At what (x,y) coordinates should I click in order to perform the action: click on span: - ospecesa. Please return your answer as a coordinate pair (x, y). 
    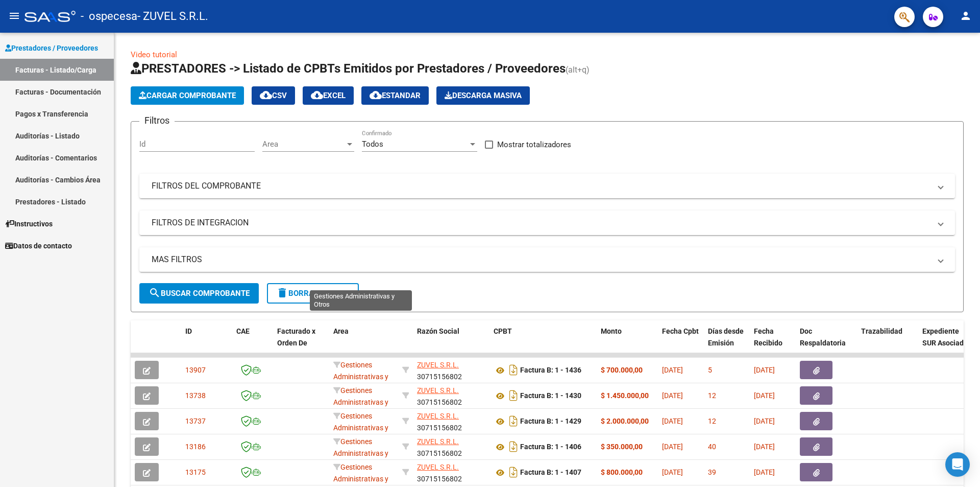
    Looking at the image, I should click on (109, 16).